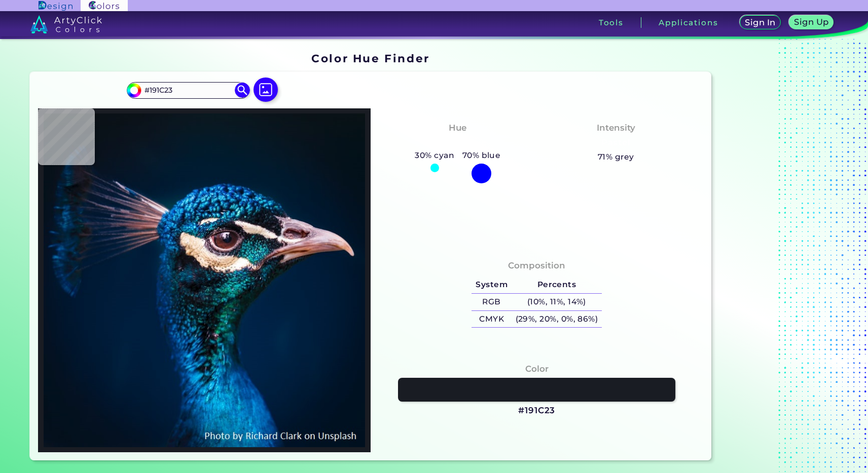 The height and width of the screenshot is (473, 868). Describe the element at coordinates (481, 156) in the screenshot. I see `h5: 70% blue` at that location.